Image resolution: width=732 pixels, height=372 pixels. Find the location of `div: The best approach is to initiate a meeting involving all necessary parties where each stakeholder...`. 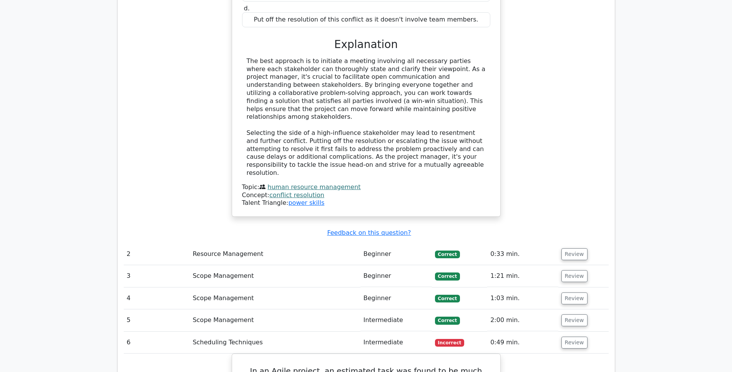

div: The best approach is to initiate a meeting involving all necessary parties where each stakeholder... is located at coordinates (366, 117).